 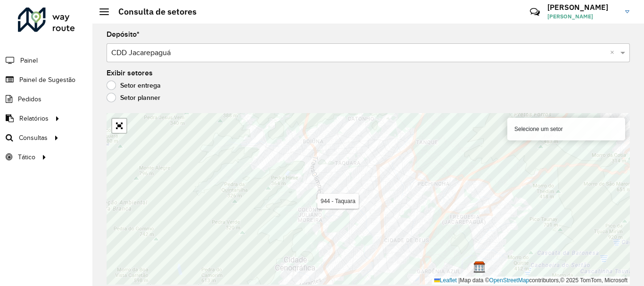 What do you see at coordinates (29, 60) in the screenshot?
I see `span: Painel` at bounding box center [29, 60].